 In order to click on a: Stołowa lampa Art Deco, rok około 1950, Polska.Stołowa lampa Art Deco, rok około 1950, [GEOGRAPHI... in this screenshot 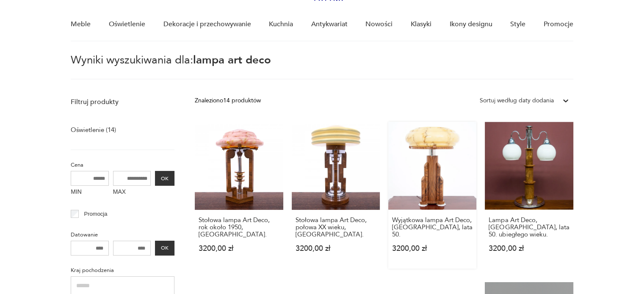, I will do `click(239, 195)`.